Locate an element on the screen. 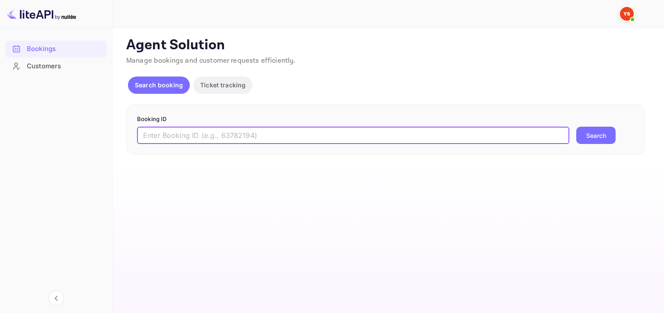 The height and width of the screenshot is (313, 664). span: Manage bookings and customer requests efficiently. is located at coordinates (211, 61).